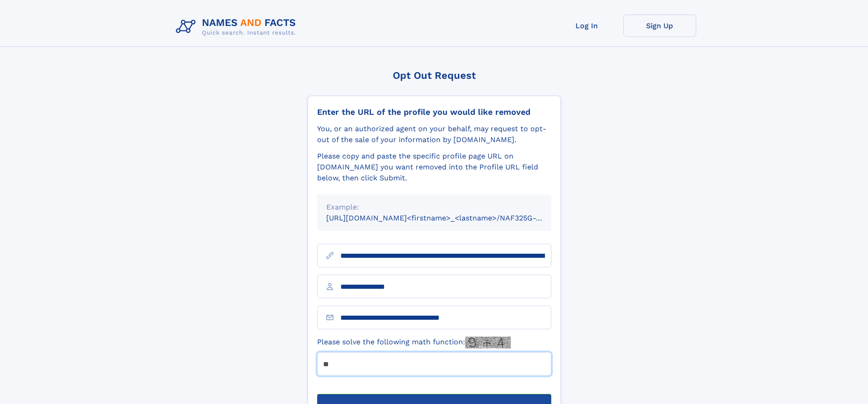 The height and width of the screenshot is (404, 868). What do you see at coordinates (434, 134) in the screenshot?
I see `div: You, or an authorized agent on your behalf, may request to opt-out of the sale of your informatio...` at bounding box center [434, 134].